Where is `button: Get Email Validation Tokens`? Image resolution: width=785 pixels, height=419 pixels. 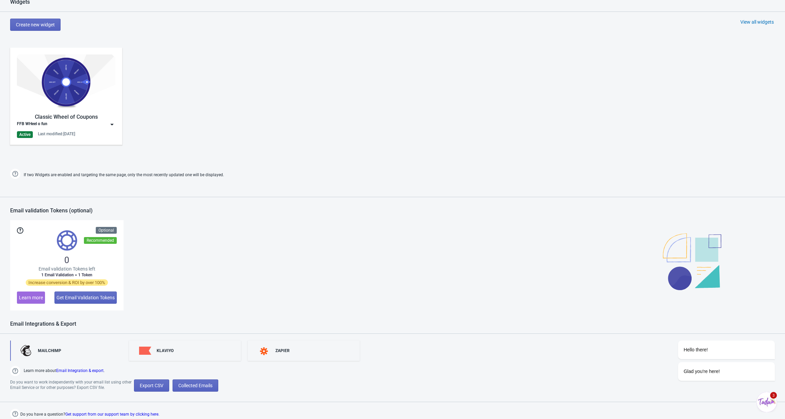
button: Get Email Validation Tokens is located at coordinates (86, 298).